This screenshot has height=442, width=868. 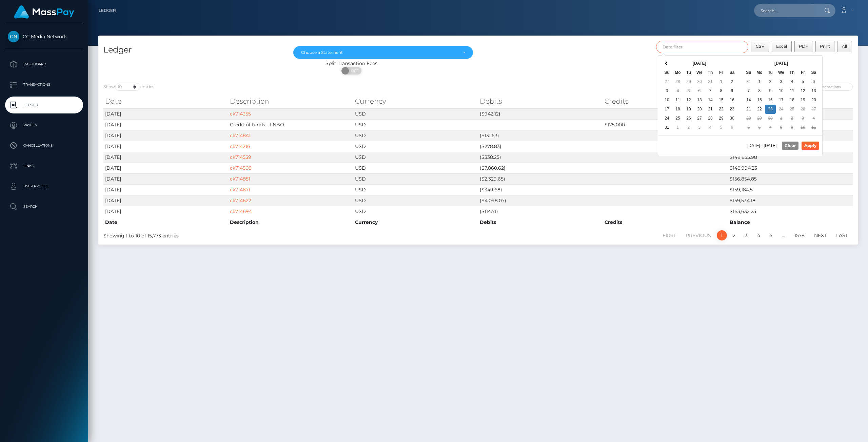 What do you see at coordinates (44, 85) in the screenshot?
I see `a: Transactions` at bounding box center [44, 85].